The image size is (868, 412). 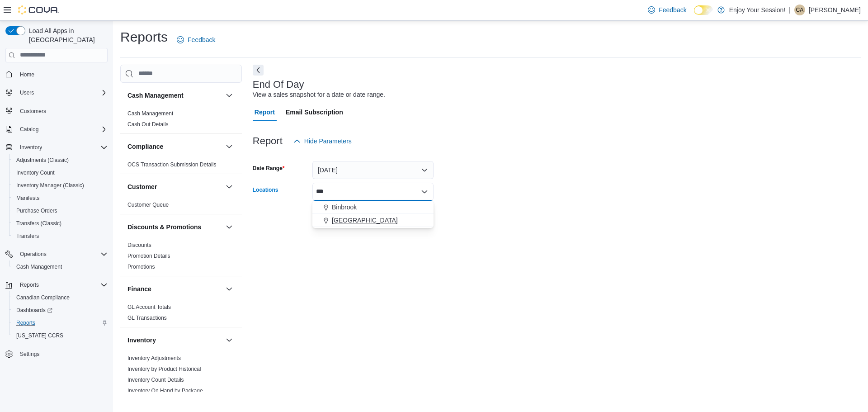 What do you see at coordinates (319, 95) in the screenshot?
I see `div: View a sales snapshot for a date or date range.` at bounding box center [319, 95].